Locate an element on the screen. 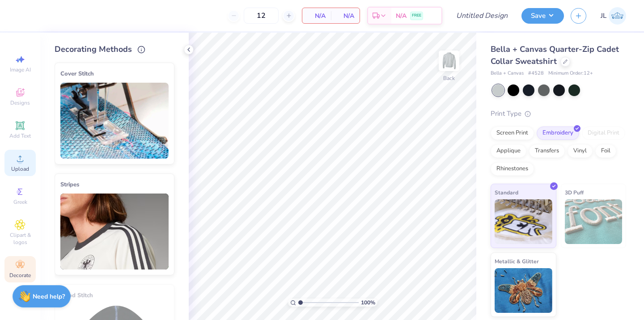 This screenshot has width=644, height=320. div: Back is located at coordinates (449, 78).